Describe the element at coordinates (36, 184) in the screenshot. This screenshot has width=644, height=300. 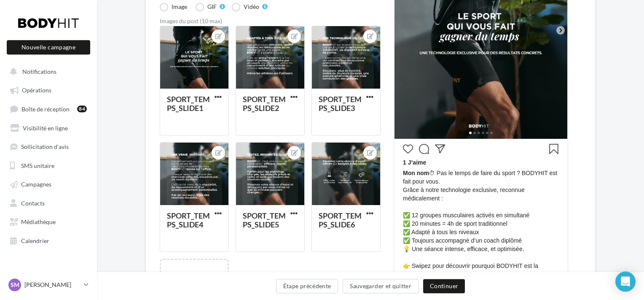
I see `span: Campagnes` at that location.